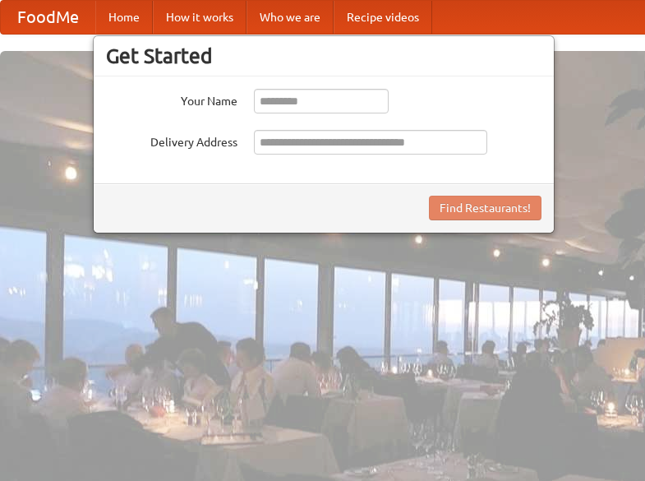 The height and width of the screenshot is (481, 645). What do you see at coordinates (200, 17) in the screenshot?
I see `a: How it works` at bounding box center [200, 17].